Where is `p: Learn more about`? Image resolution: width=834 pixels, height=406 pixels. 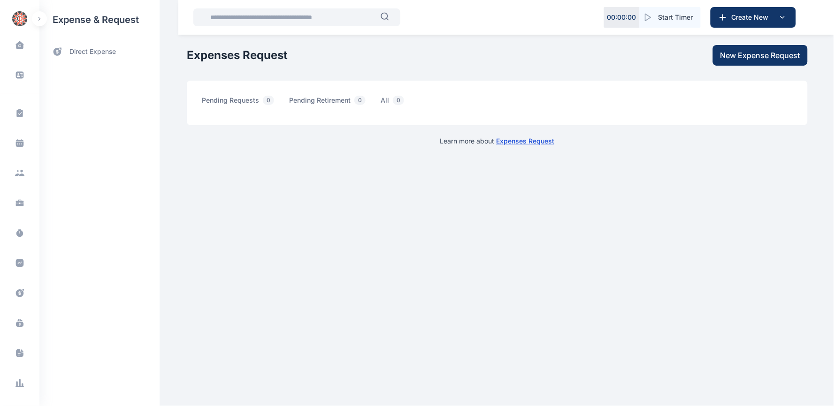
p: Learn more about is located at coordinates (497, 141).